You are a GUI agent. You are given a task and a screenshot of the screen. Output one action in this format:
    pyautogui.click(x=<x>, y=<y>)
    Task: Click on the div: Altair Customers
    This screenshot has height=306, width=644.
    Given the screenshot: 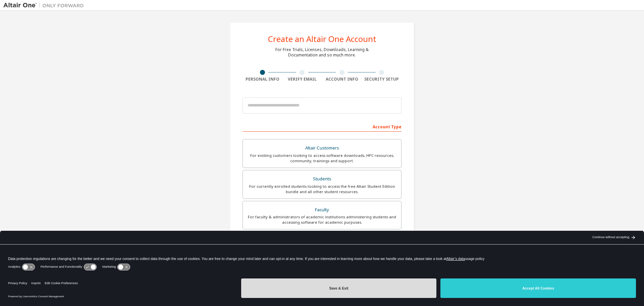 What is the action you would take?
    pyautogui.click(x=322, y=148)
    